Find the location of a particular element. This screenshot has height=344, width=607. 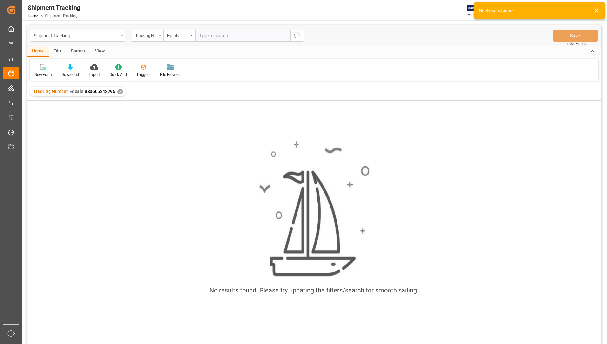

div: Quick Add is located at coordinates (118, 75).